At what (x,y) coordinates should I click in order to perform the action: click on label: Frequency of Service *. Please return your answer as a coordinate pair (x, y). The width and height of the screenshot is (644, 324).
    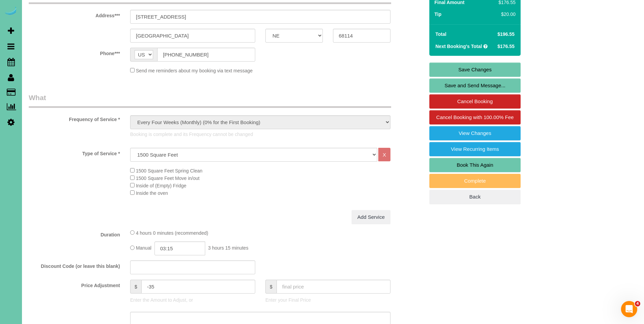
    Looking at the image, I should click on (74, 118).